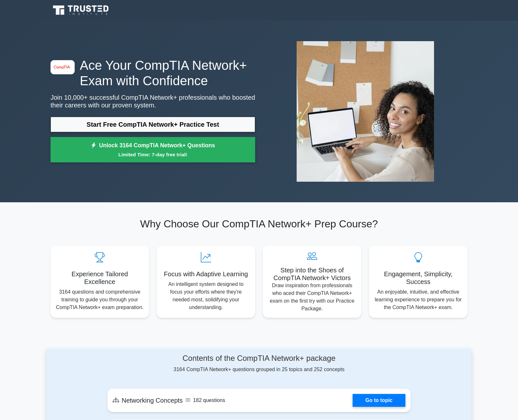 The width and height of the screenshot is (518, 420). I want to click on p: An intelligent system designed to focus your efforts where they're needed most, solidifying your ..., so click(206, 296).